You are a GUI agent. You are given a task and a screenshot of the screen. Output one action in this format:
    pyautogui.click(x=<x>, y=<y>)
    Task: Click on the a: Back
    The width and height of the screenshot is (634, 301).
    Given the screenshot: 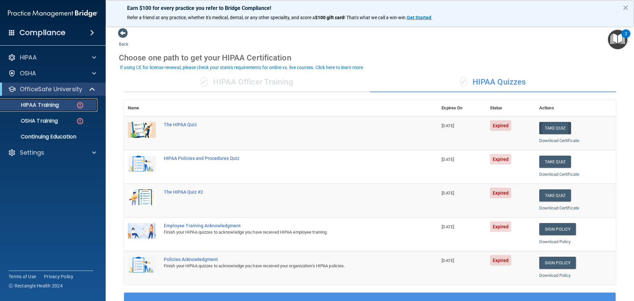 What is the action you would take?
    pyautogui.click(x=124, y=40)
    